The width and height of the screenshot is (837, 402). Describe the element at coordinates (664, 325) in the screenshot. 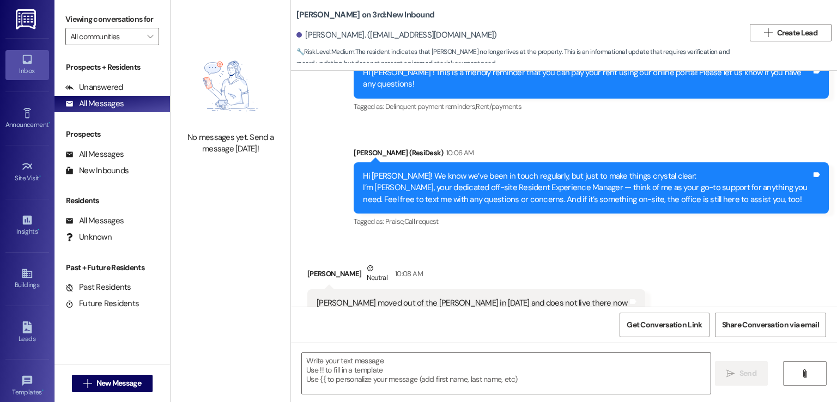

I see `button: Get Conversation Link` at that location.